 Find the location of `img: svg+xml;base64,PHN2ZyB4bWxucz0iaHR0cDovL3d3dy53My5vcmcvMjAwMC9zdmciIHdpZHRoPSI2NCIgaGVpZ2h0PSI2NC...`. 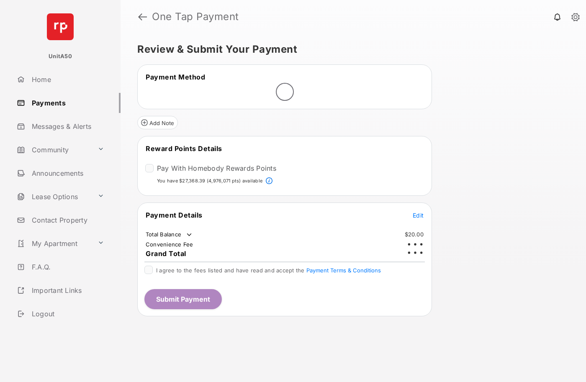

img: svg+xml;base64,PHN2ZyB4bWxucz0iaHR0cDovL3d3dy53My5vcmcvMjAwMC9zdmciIHdpZHRoPSI2NCIgaGVpZ2h0PSI2NC... is located at coordinates (60, 27).